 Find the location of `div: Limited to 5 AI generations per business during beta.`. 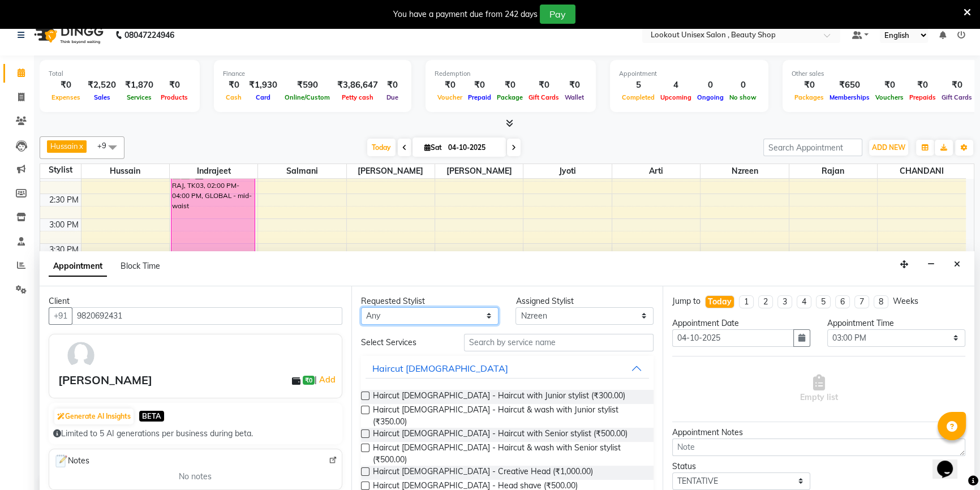

div: Limited to 5 AI generations per business during beta. is located at coordinates (195, 434).